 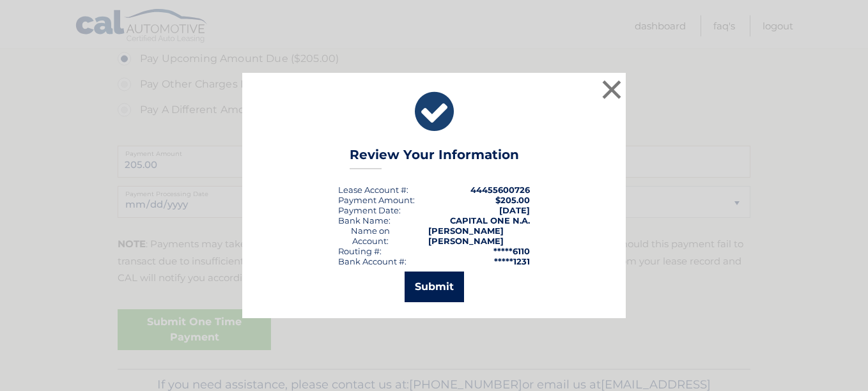 I want to click on div: Lease Account #:, so click(x=373, y=189).